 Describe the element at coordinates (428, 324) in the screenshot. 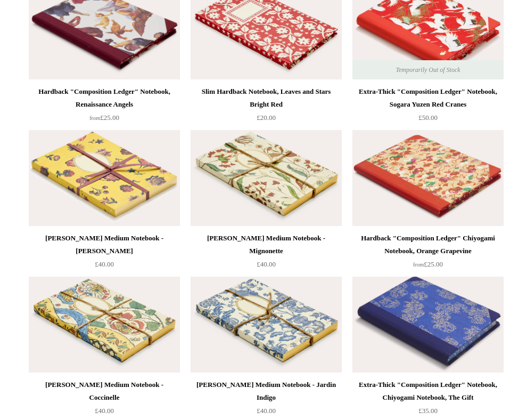

I see `a: Extra-Thick "Composition Ledger" Notebook, Chiyogami Notebook, The Gift Extra-Thick "Composition ...` at that location.